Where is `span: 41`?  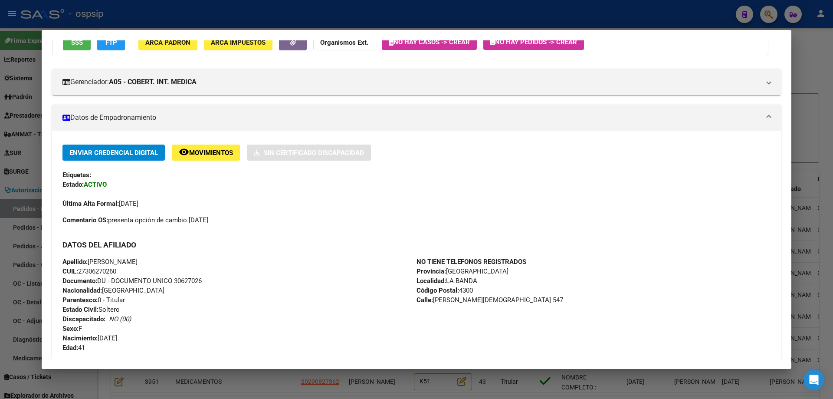 span: 41 is located at coordinates (74, 347).